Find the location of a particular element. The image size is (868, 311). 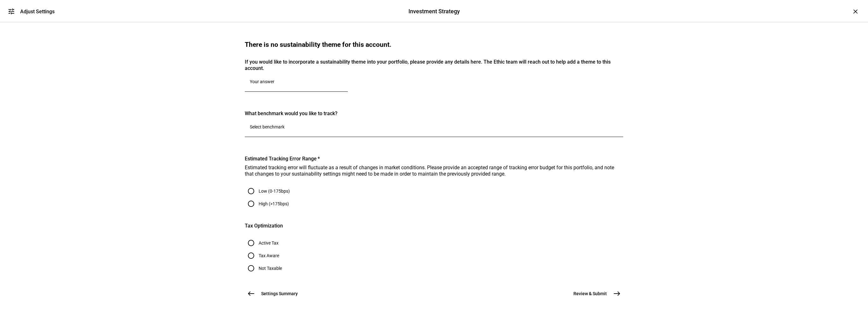

div: Adjust Settings is located at coordinates (37, 11).